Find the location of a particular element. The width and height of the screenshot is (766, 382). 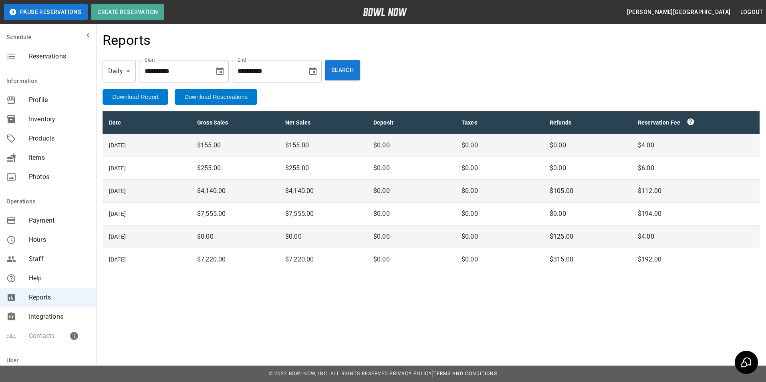

img: logo is located at coordinates (385, 12).